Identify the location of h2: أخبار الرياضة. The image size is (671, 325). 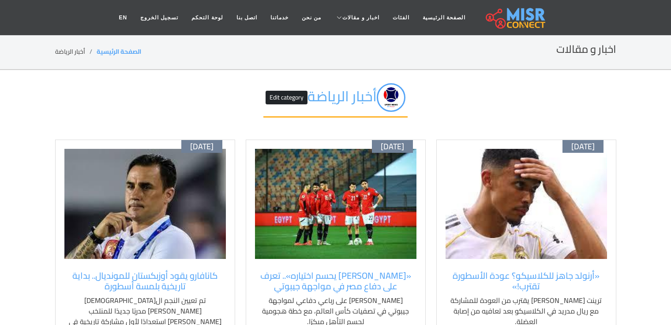
(335, 101).